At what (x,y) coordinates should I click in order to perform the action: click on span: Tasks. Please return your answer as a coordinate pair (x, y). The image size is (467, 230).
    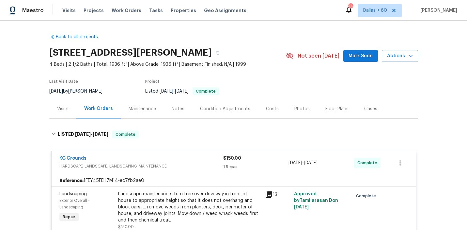
    Looking at the image, I should click on (156, 10).